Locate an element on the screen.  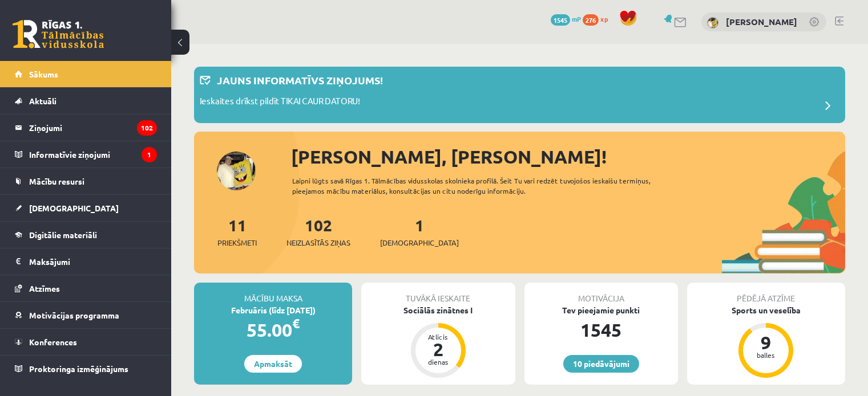
div: Sociālās zinātnes I is located at coordinates (438, 310).